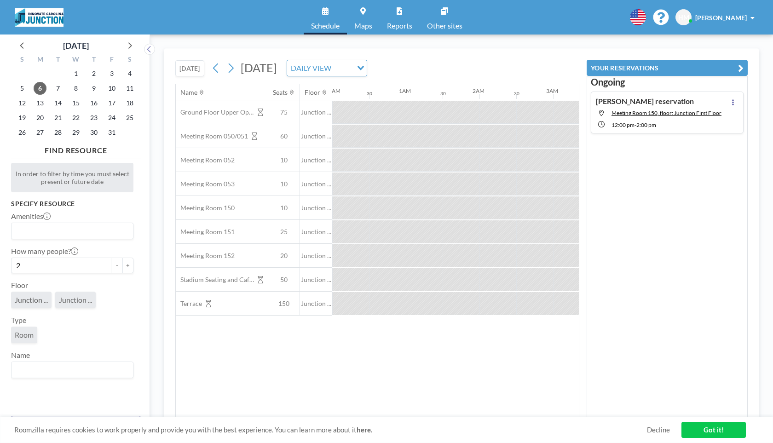  What do you see at coordinates (72, 204) in the screenshot?
I see `h3: Specify resource` at bounding box center [72, 204].